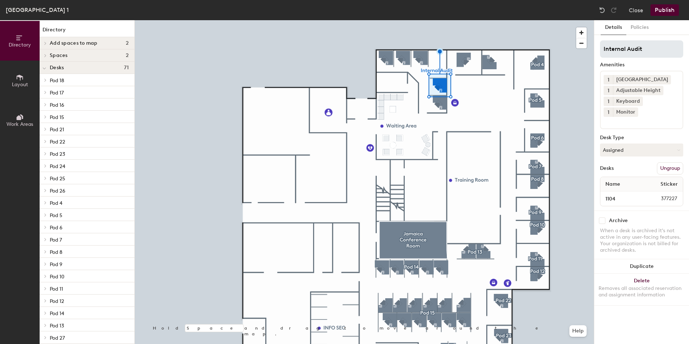  I want to click on span: Pod 21, so click(57, 129).